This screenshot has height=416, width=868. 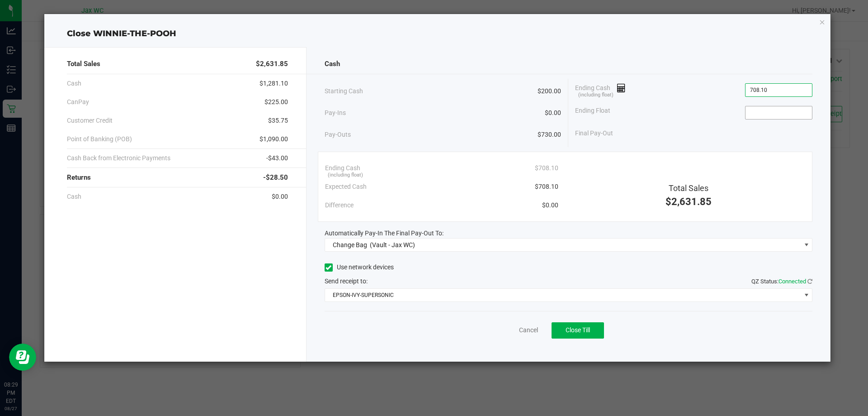 What do you see at coordinates (578, 330) in the screenshot?
I see `span: Close Till` at bounding box center [578, 330].